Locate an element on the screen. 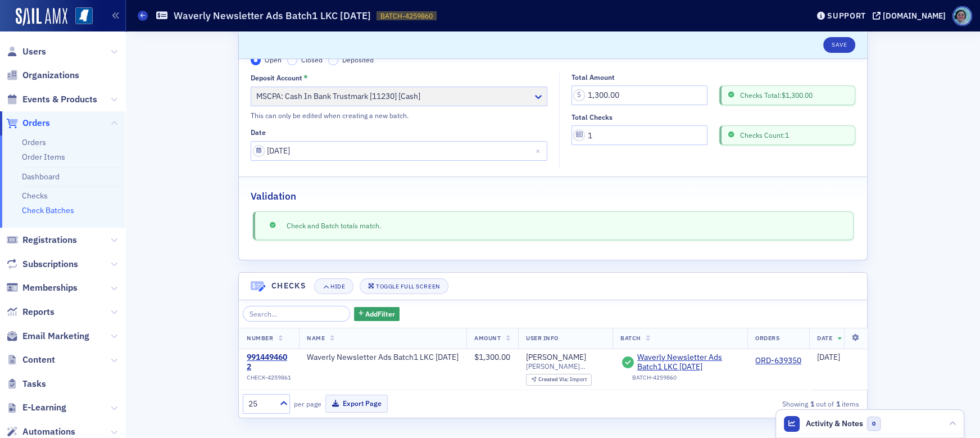 The height and width of the screenshot is (438, 980). span: $1,300.00 is located at coordinates (797, 95).